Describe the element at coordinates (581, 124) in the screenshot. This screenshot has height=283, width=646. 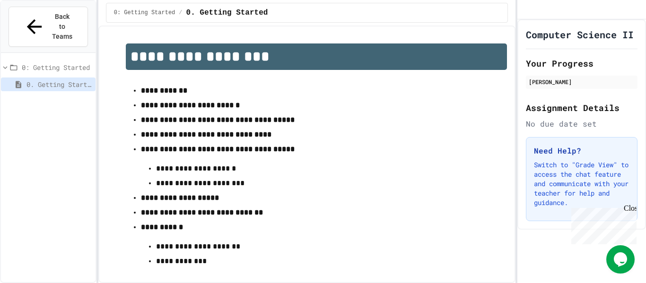
I see `div: No due date set` at that location.